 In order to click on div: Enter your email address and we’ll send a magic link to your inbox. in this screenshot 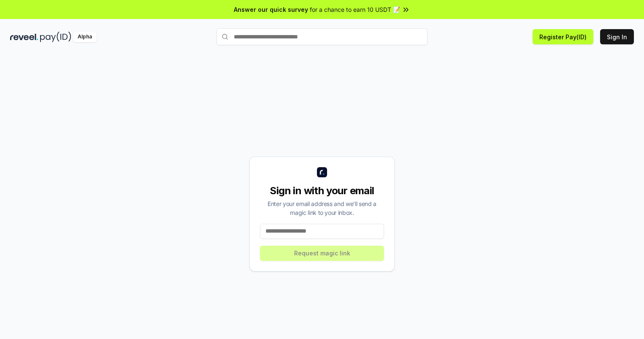, I will do `click(322, 208)`.